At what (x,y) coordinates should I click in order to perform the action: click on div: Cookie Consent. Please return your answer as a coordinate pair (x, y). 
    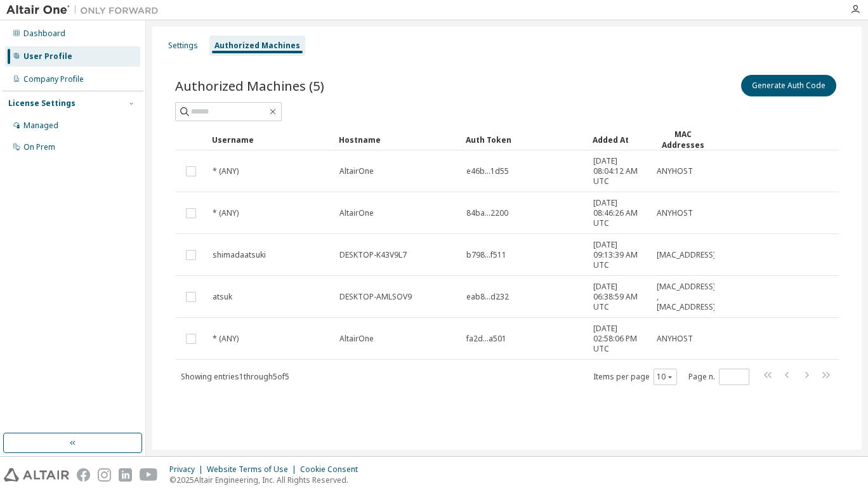
    Looking at the image, I should click on (333, 469).